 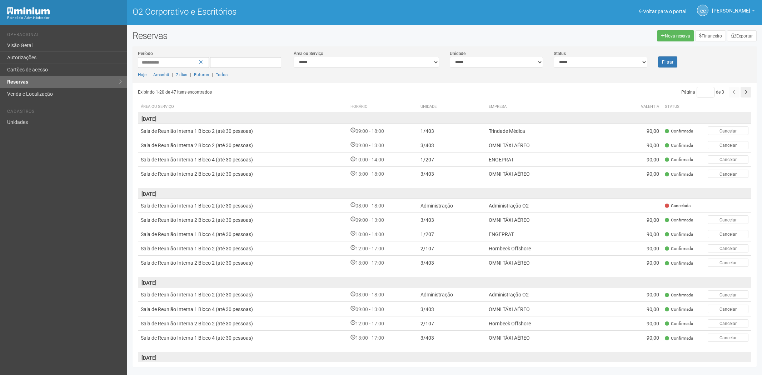 I want to click on font: Filtrar, so click(x=668, y=62).